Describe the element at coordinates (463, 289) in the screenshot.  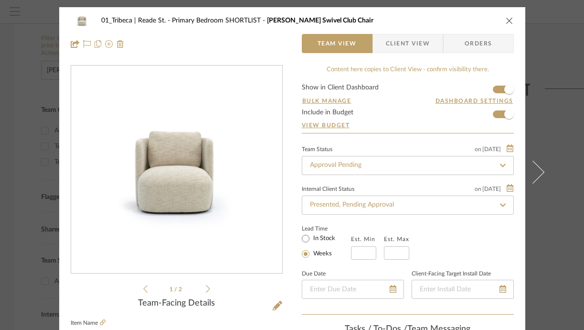
I see `input: Enter Install Date` at that location.